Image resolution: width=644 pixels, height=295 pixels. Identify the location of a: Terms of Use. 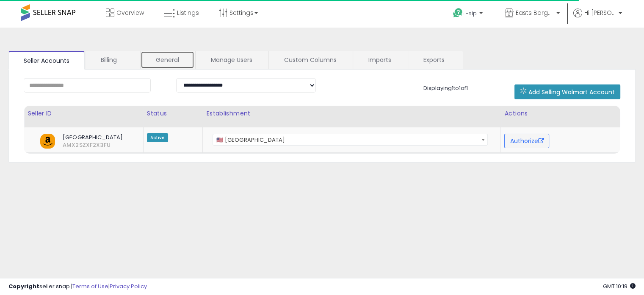
(90, 286).